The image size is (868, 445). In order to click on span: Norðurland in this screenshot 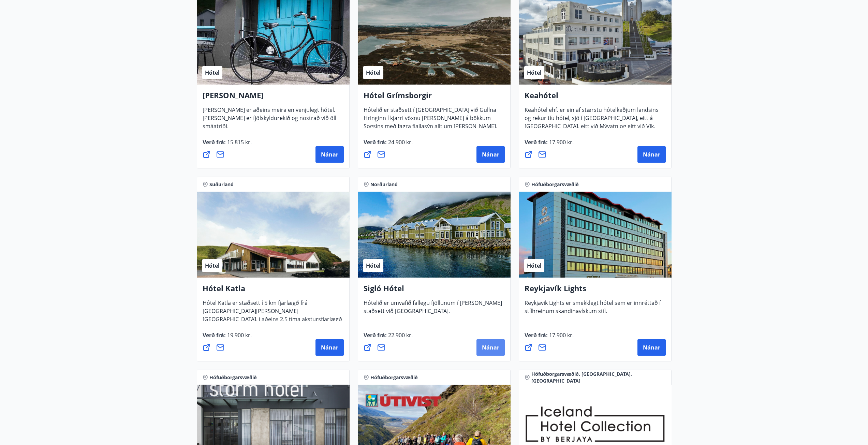, I will do `click(384, 185)`.